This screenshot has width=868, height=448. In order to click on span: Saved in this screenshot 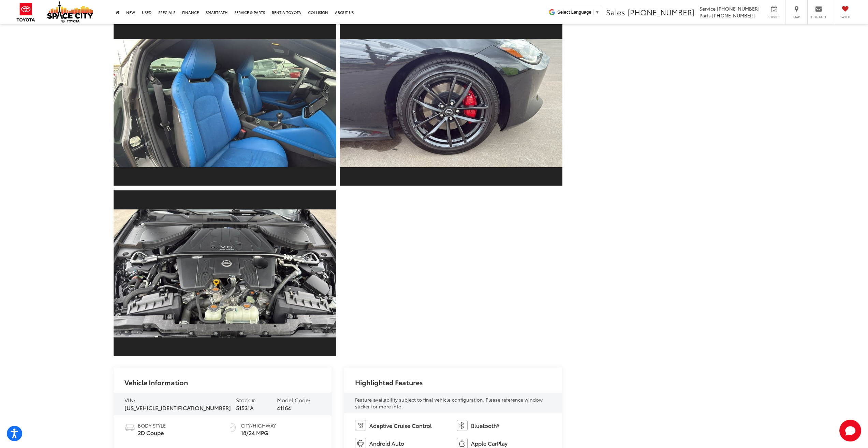, I will do `click(845, 17)`.